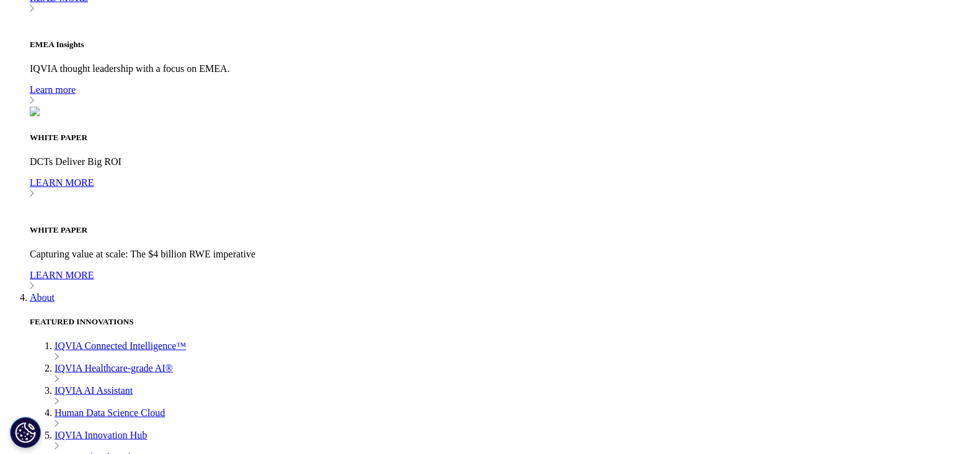 Image resolution: width=980 pixels, height=454 pixels. What do you see at coordinates (502, 44) in the screenshot?
I see `h5: EMEA Insights` at bounding box center [502, 44].